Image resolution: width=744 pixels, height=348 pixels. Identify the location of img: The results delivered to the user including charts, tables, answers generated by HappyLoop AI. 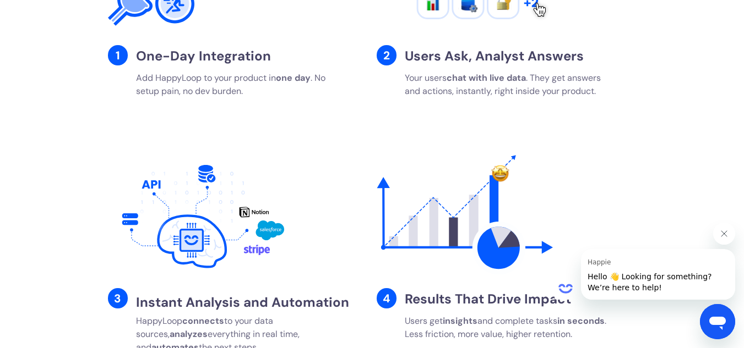
(465, 217).